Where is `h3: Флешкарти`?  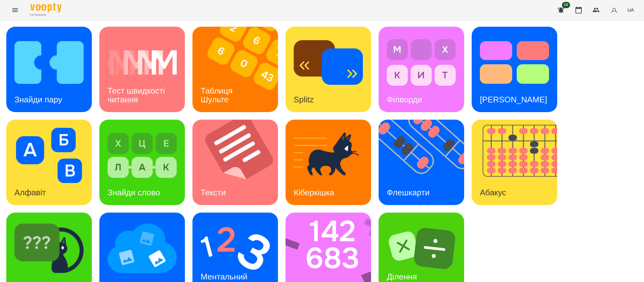
h3: Флешкарти is located at coordinates (408, 192).